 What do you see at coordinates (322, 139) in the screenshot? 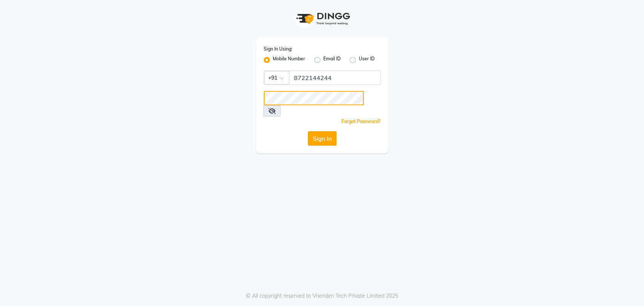
I see `button: Sign In` at bounding box center [322, 139].